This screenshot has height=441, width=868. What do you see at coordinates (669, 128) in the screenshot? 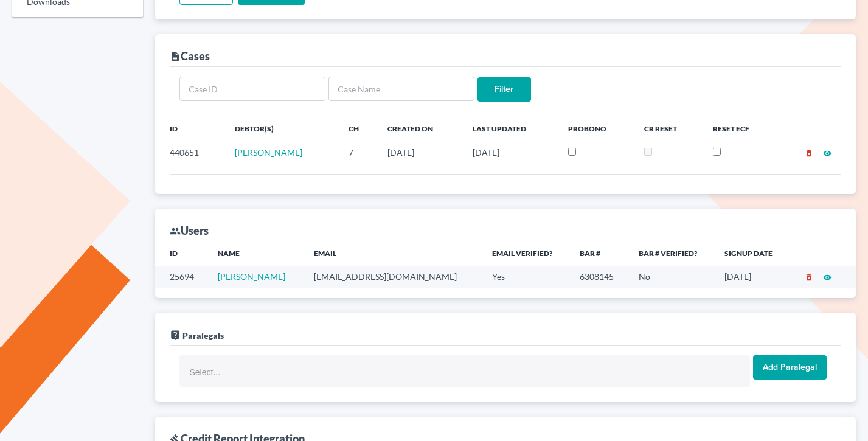
I see `th: CR Reset` at bounding box center [669, 128].